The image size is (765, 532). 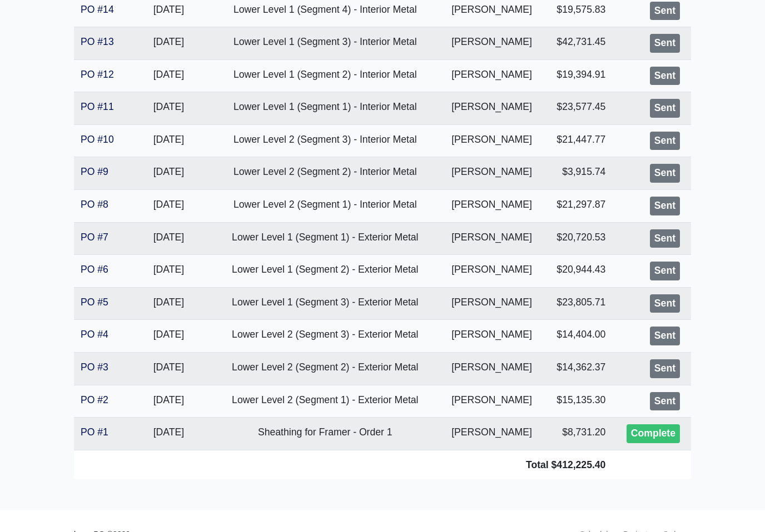 I want to click on td: $23,805.71, so click(x=578, y=303).